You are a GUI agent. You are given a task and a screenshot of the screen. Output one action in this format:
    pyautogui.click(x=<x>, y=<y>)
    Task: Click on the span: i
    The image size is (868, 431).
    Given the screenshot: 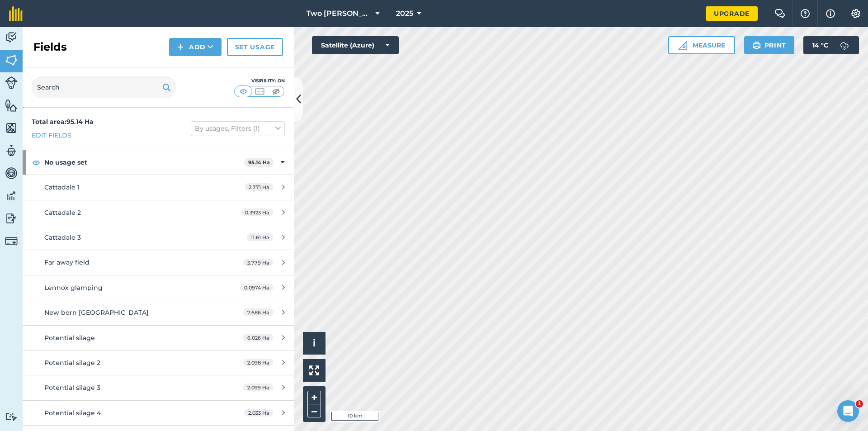 What is the action you would take?
    pyautogui.click(x=314, y=343)
    